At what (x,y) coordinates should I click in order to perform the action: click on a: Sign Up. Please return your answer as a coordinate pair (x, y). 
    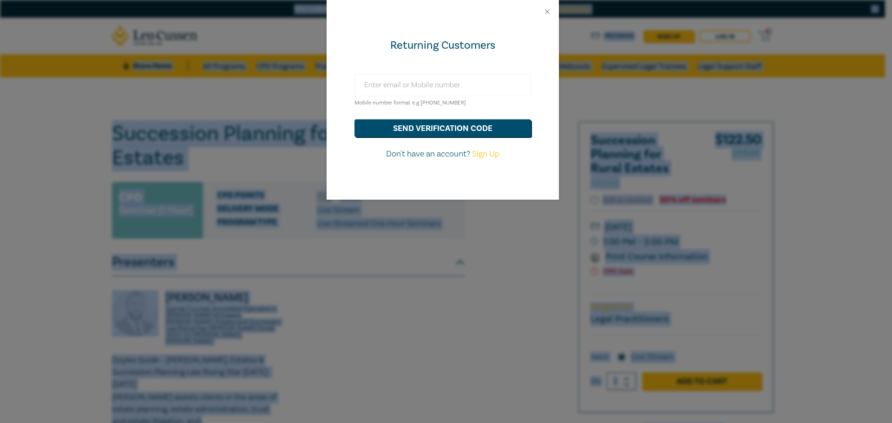
    Looking at the image, I should click on (485, 154).